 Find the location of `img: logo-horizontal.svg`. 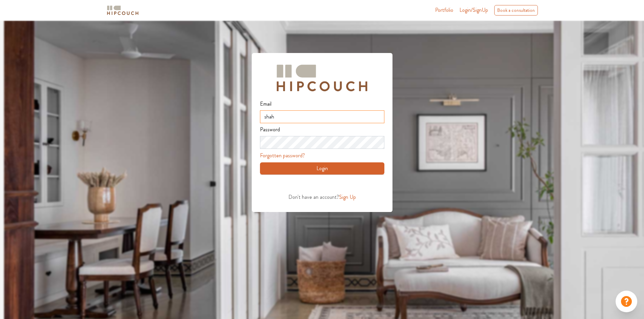

img: logo-horizontal.svg is located at coordinates (122, 11).